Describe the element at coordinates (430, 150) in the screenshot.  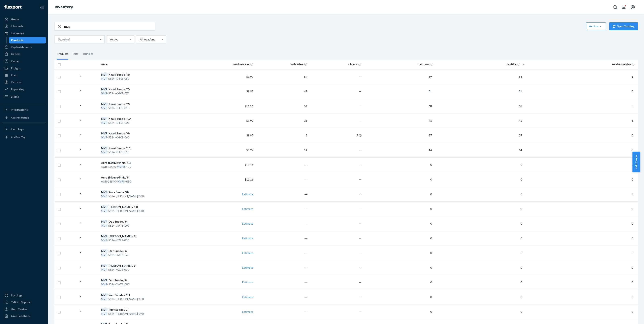
I see `span: 14` at that location.